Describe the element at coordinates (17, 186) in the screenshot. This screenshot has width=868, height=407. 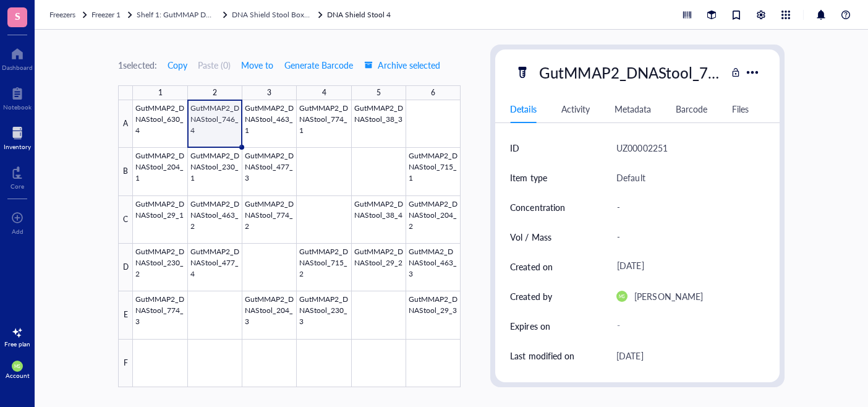
I see `div: Core` at that location.